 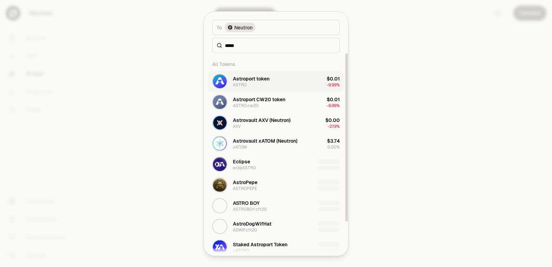 What do you see at coordinates (276, 102) in the screenshot?
I see `button: ASTRO.cw20 LogoAstroport CW20 tokenASTRO.cw20$0.01-9.99%` at bounding box center [276, 102].